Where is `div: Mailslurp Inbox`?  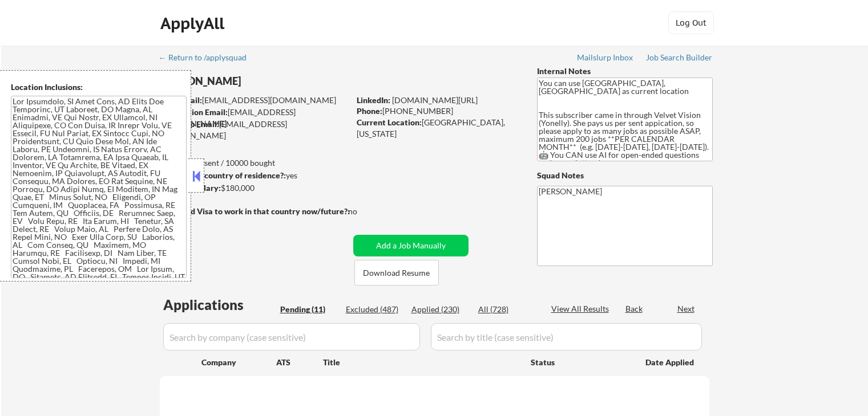 div: Mailslurp Inbox is located at coordinates (605, 58).